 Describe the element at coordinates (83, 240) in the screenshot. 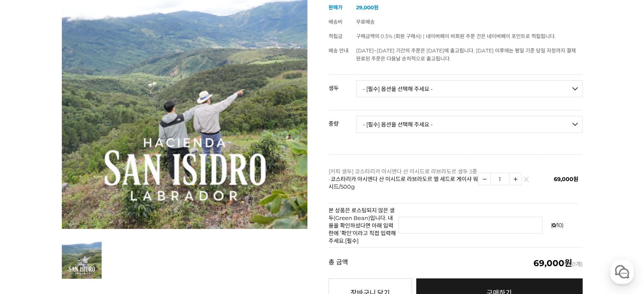

I see `span: 대화` at that location.